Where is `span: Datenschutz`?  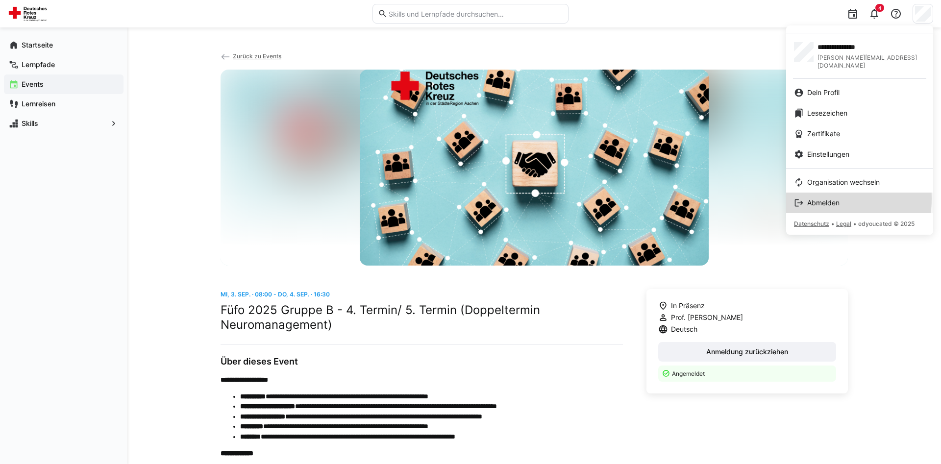
span: Datenschutz is located at coordinates (812, 224).